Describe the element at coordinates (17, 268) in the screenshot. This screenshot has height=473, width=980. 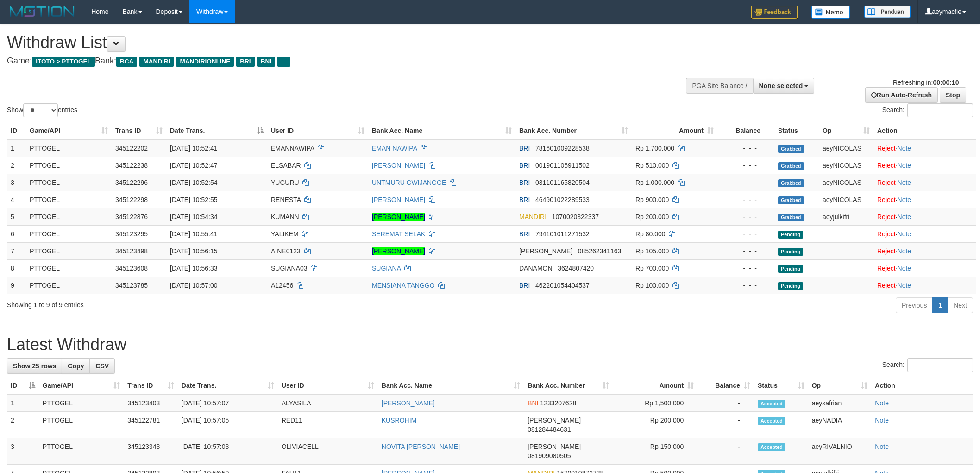
I see `td: 8` at that location.